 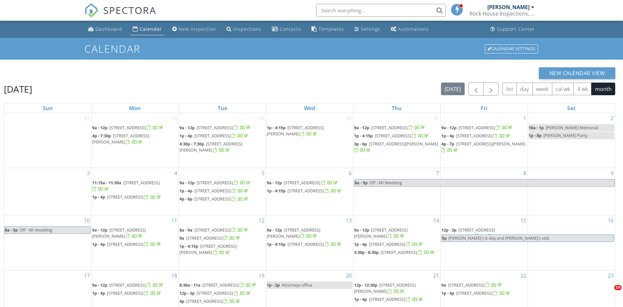 What do you see at coordinates (197, 29) in the screenshot?
I see `div: New Inspection` at bounding box center [197, 29].